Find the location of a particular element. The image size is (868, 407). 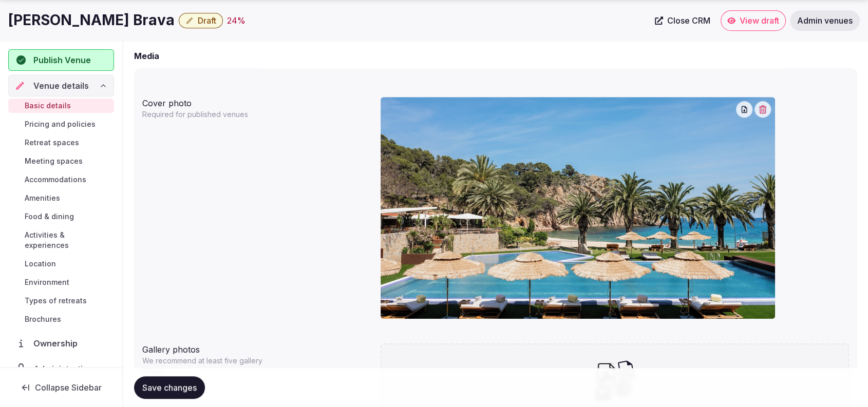

span: Environment is located at coordinates (47, 282).